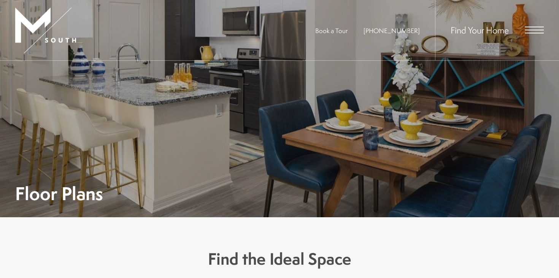 The height and width of the screenshot is (278, 559). Describe the element at coordinates (392, 30) in the screenshot. I see `a: Call Us at 813-570-8014` at that location.